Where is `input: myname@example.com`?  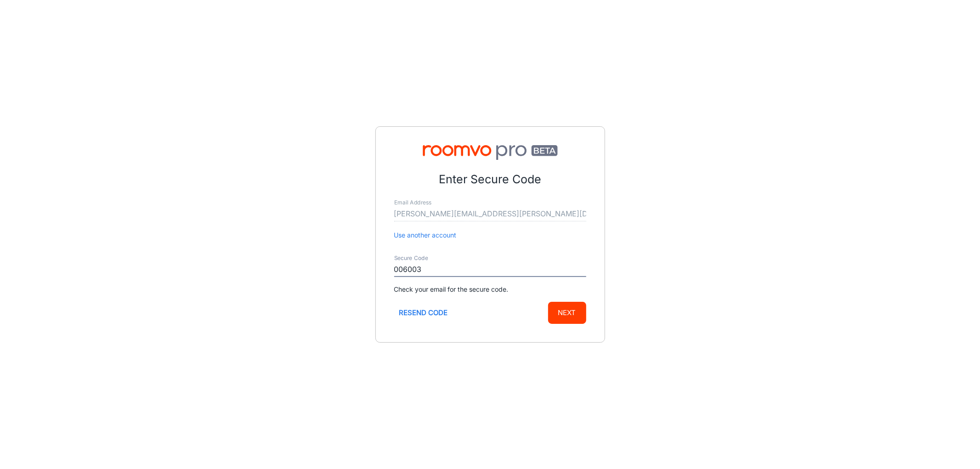
input: myname@example.com is located at coordinates (490, 214).